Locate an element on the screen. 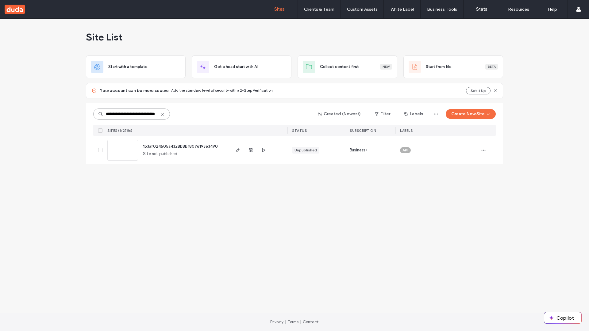  span: Add the standard level of security with a 2-Step Verification. is located at coordinates (222, 90).